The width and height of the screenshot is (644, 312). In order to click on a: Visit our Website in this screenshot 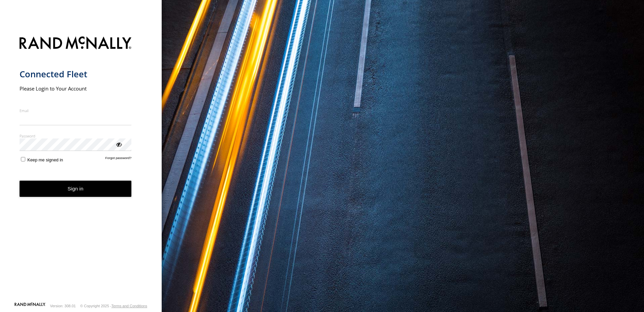, I will do `click(30, 306)`.